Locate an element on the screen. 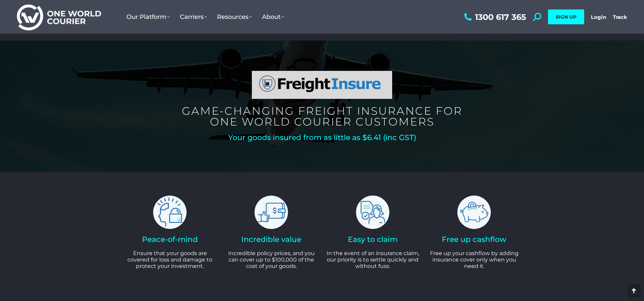 The image size is (644, 301). span: SIGN UP is located at coordinates (566, 17).